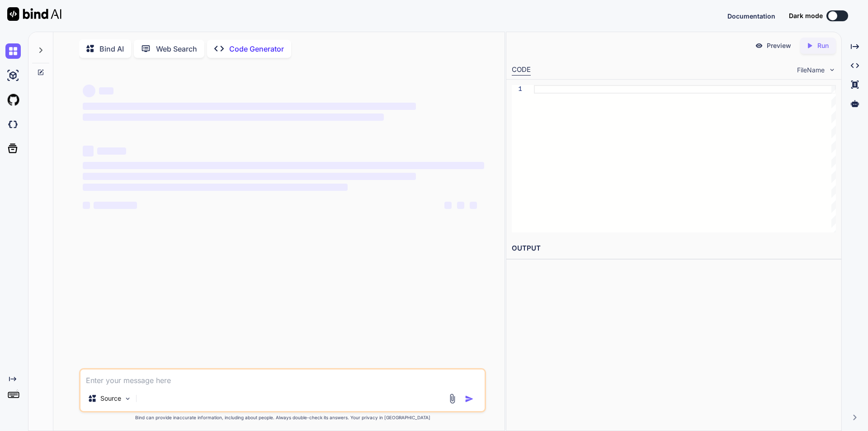  I want to click on img: chevron down, so click(832, 70).